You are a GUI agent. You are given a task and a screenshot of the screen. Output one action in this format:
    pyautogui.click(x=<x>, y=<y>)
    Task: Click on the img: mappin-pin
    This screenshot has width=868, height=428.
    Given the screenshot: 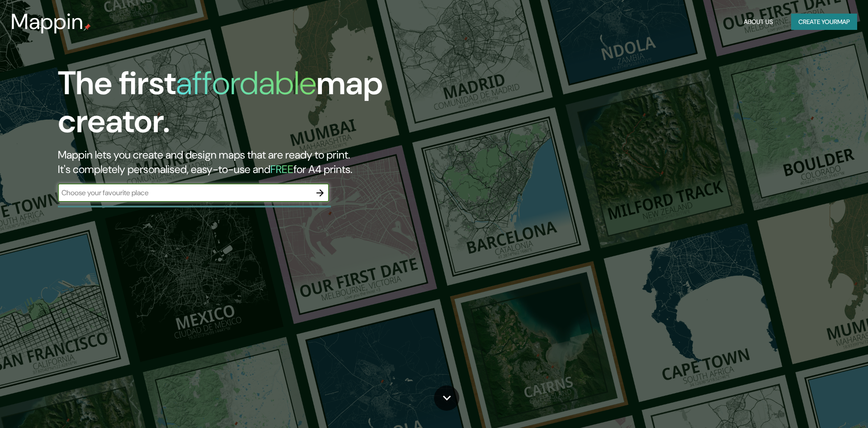 What is the action you would take?
    pyautogui.click(x=87, y=27)
    